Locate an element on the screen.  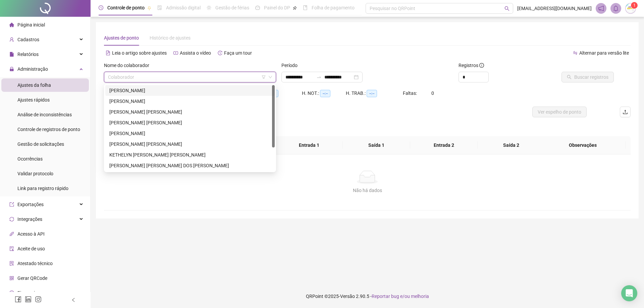
span: sun is located at coordinates (209, 8).